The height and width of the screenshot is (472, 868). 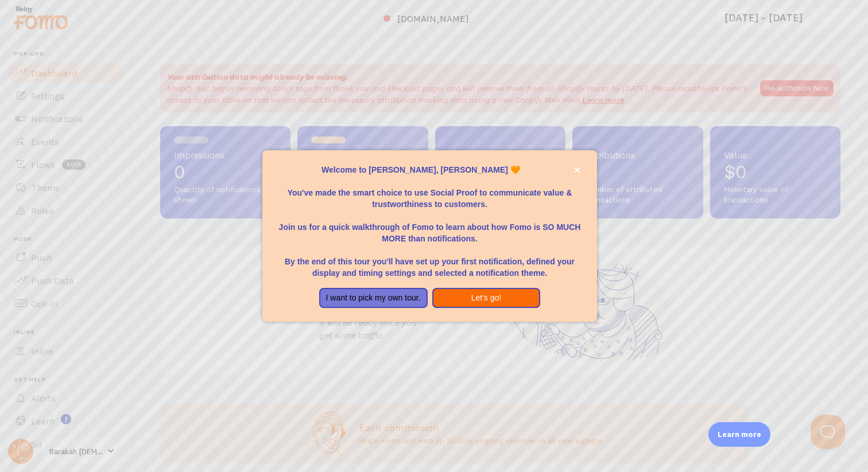 I want to click on p: Learn more, so click(x=740, y=434).